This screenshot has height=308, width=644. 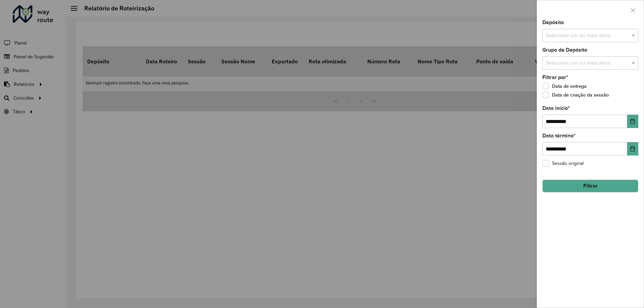 What do you see at coordinates (591, 186) in the screenshot?
I see `button: Filtrar` at bounding box center [591, 186].